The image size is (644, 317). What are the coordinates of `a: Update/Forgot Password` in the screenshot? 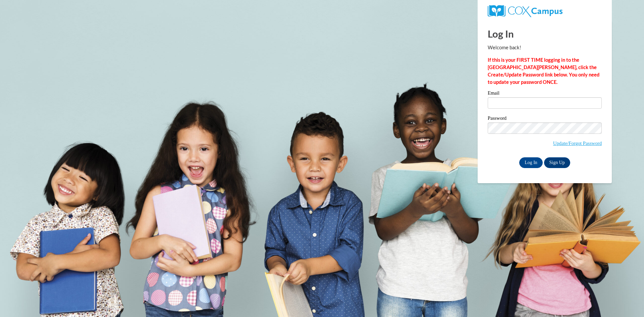 It's located at (577, 143).